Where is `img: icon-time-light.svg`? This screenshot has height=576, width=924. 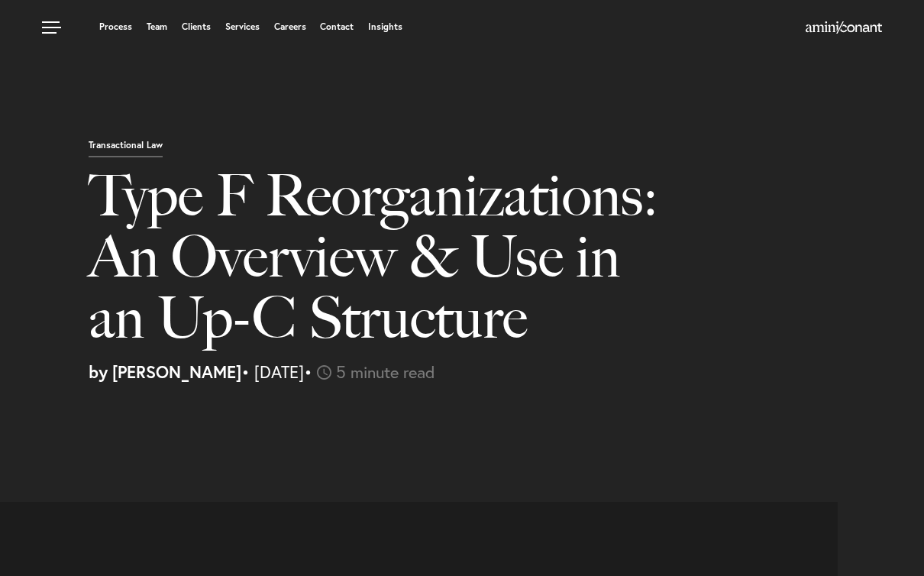
img: icon-time-light.svg is located at coordinates (324, 372).